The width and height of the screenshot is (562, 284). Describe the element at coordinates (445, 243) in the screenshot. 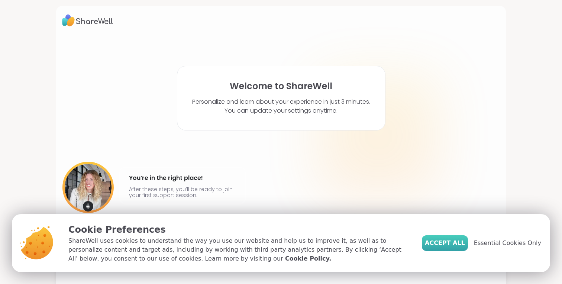

I see `span: Accept All` at that location.